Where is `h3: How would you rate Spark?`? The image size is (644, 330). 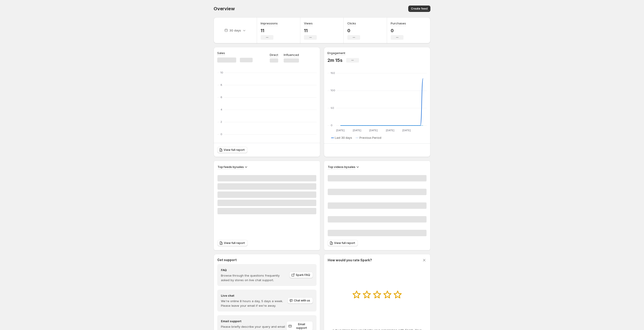 h3: How would you rate Spark? is located at coordinates (350, 260).